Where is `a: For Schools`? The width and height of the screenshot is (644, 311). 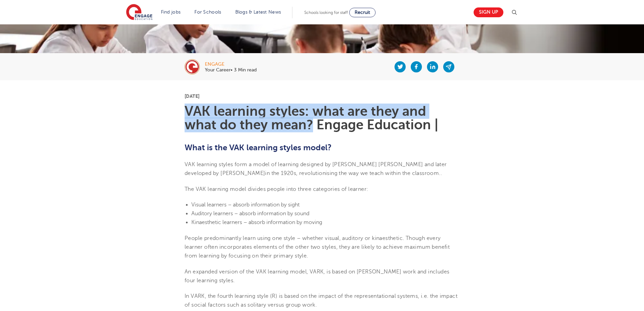
a: For Schools is located at coordinates (208, 12).